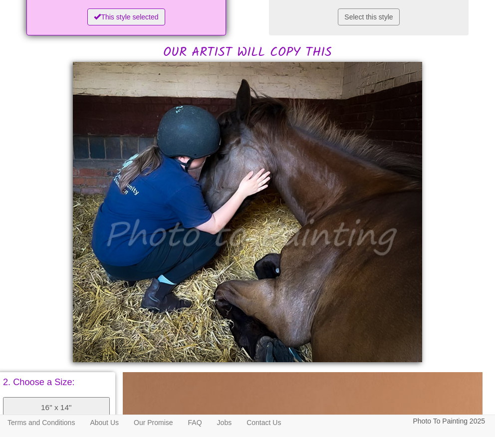  I want to click on a: FAQ, so click(195, 422).